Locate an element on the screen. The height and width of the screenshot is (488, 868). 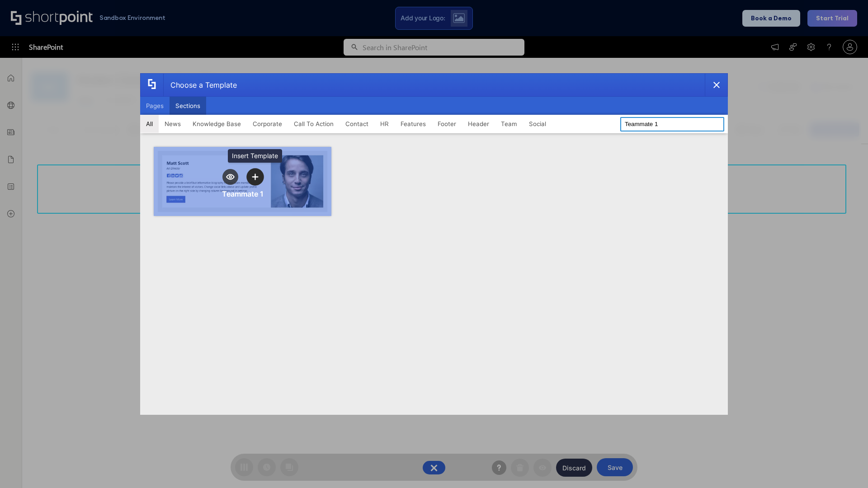
button: Sections is located at coordinates (187, 105).